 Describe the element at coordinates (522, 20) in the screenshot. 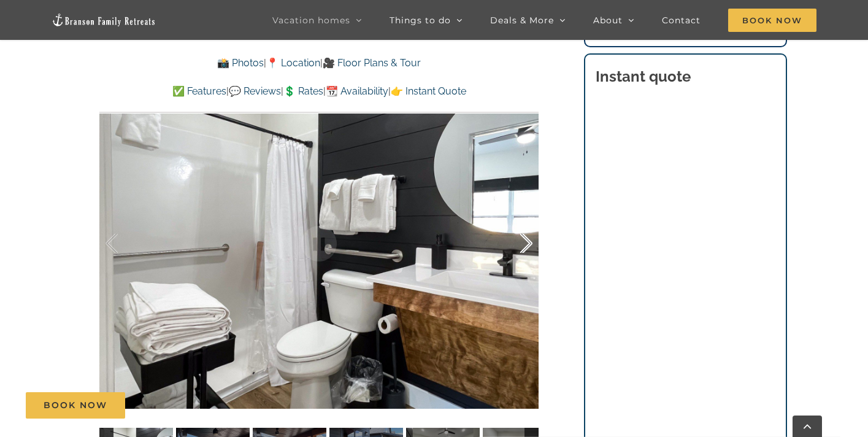

I see `span: Deals & More` at that location.